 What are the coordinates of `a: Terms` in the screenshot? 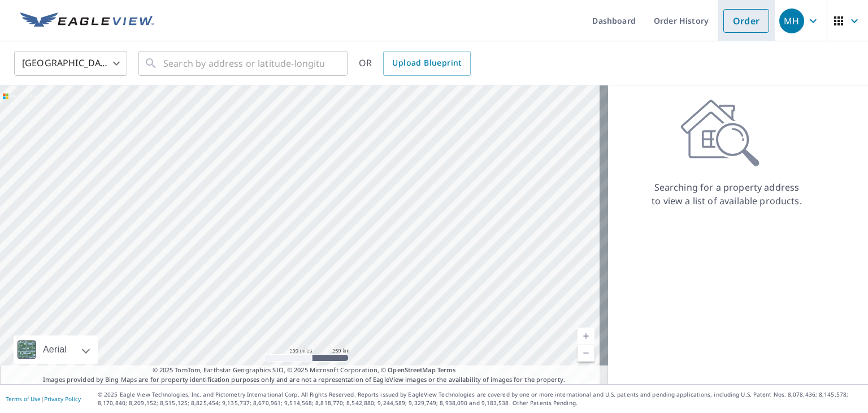 It's located at (446, 369).